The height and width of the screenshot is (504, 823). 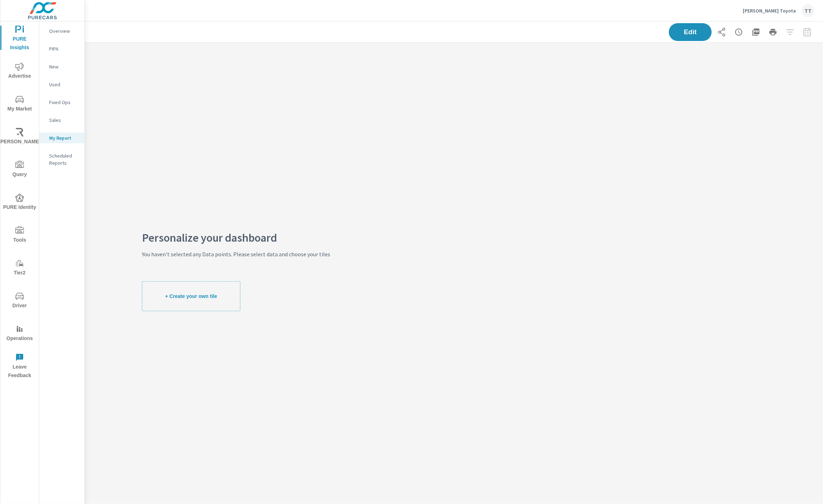 What do you see at coordinates (62, 159) in the screenshot?
I see `div: Scheduled Reports` at bounding box center [62, 159].